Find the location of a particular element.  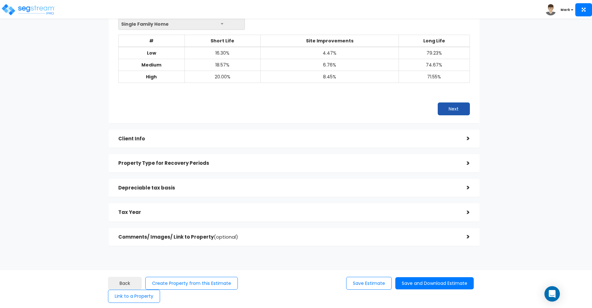

b: High is located at coordinates (151, 77).